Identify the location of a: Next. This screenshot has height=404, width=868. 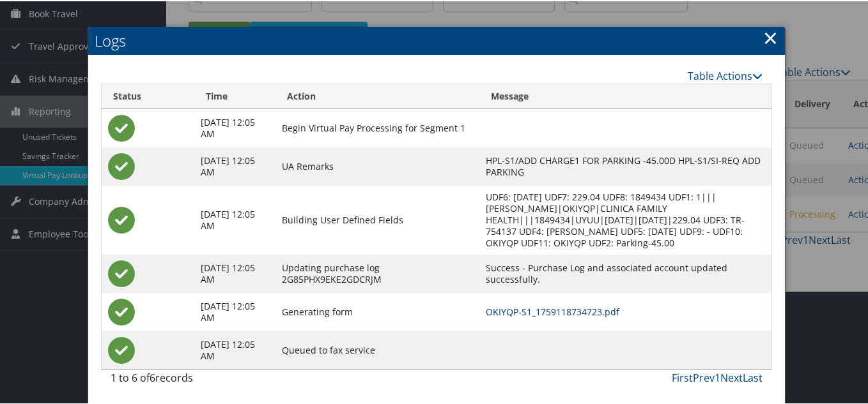
(731, 377).